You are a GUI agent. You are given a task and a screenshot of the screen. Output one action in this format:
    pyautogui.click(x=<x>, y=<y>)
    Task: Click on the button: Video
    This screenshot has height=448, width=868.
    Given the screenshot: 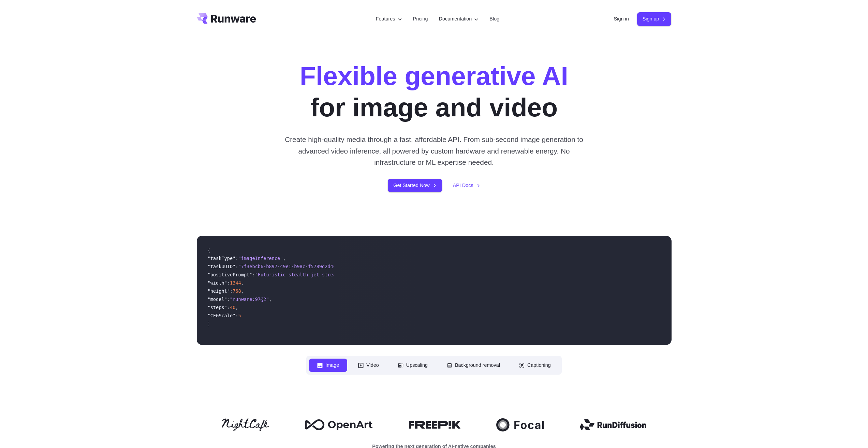 What is the action you would take?
    pyautogui.click(x=368, y=365)
    